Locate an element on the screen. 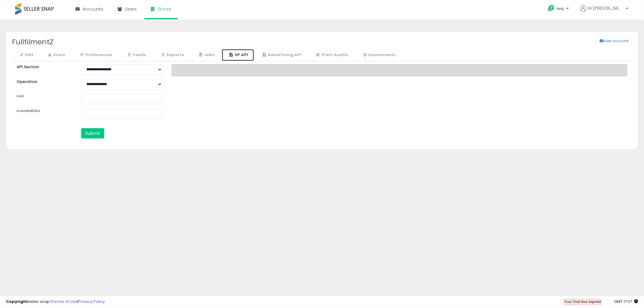 This screenshot has height=308, width=644. span: Accounts is located at coordinates (93, 9).